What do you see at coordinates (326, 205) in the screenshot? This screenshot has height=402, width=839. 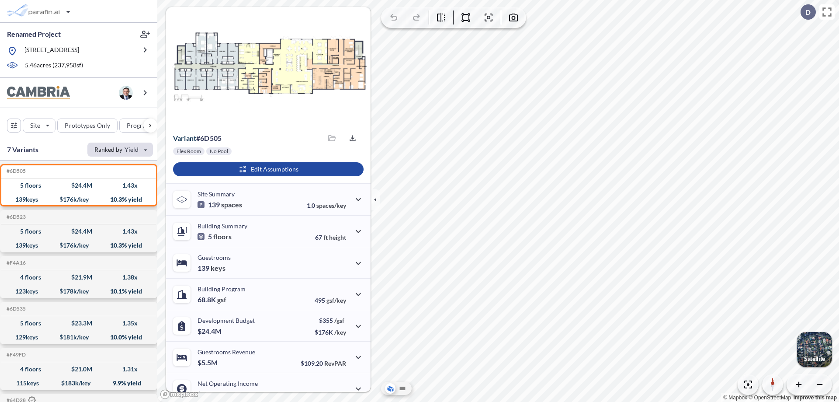 I see `p: 1.0` at bounding box center [326, 205].